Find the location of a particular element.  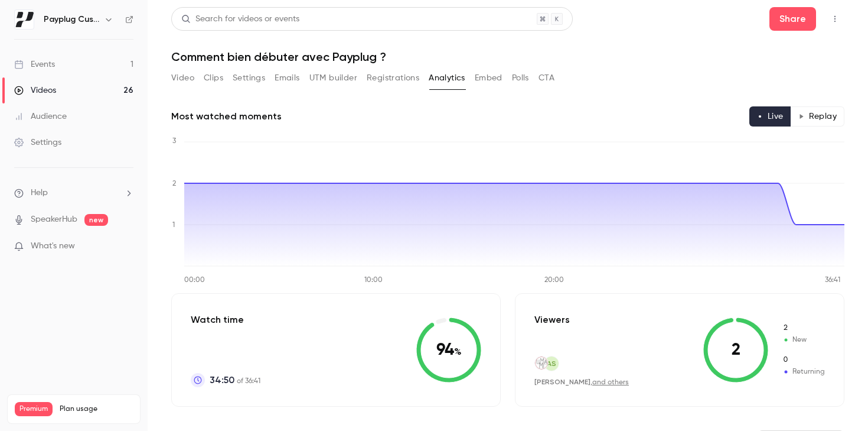

img: umamiparis.com is located at coordinates (542, 363).